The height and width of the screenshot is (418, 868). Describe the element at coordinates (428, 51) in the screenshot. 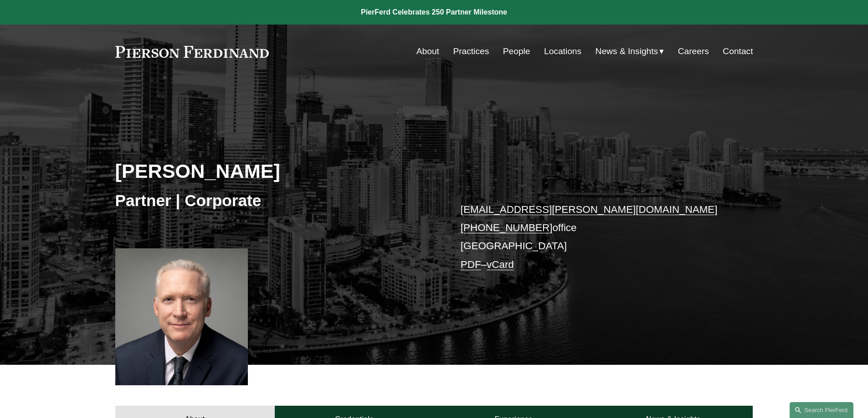

I see `a: About` at that location.